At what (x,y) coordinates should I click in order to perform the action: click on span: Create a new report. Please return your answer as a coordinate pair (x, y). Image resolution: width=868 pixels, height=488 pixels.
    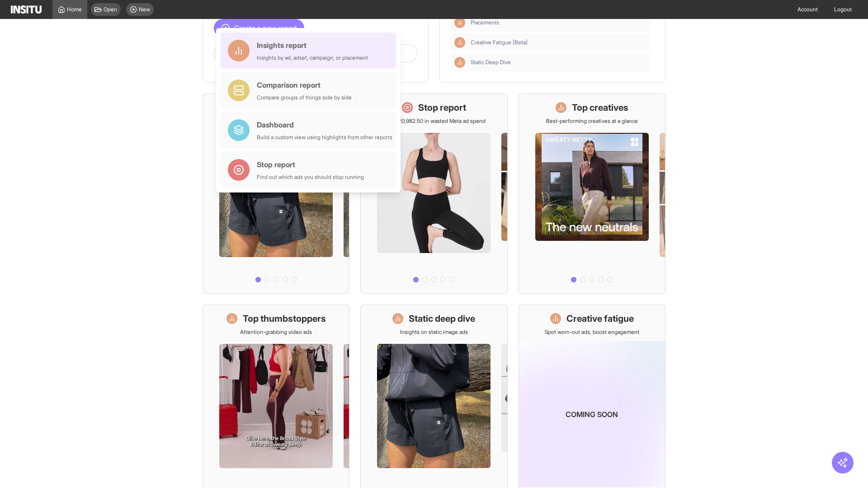
    Looking at the image, I should click on (266, 28).